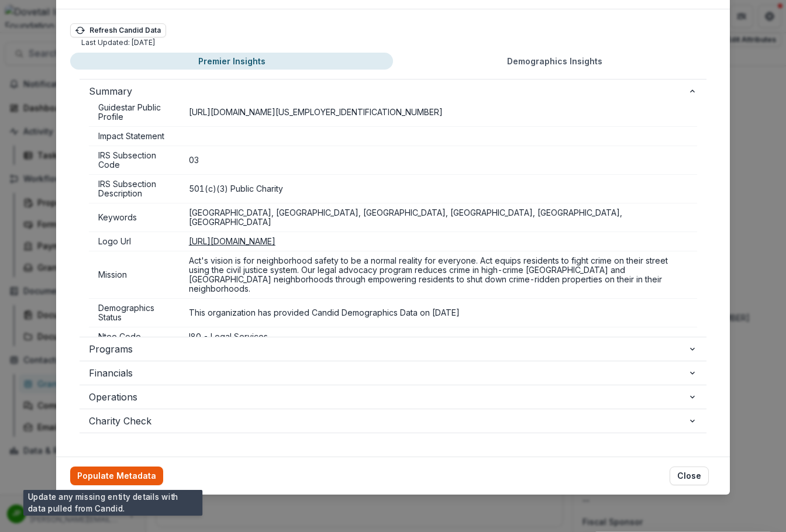 The height and width of the screenshot is (532, 786). I want to click on button: Populate Metadata, so click(116, 476).